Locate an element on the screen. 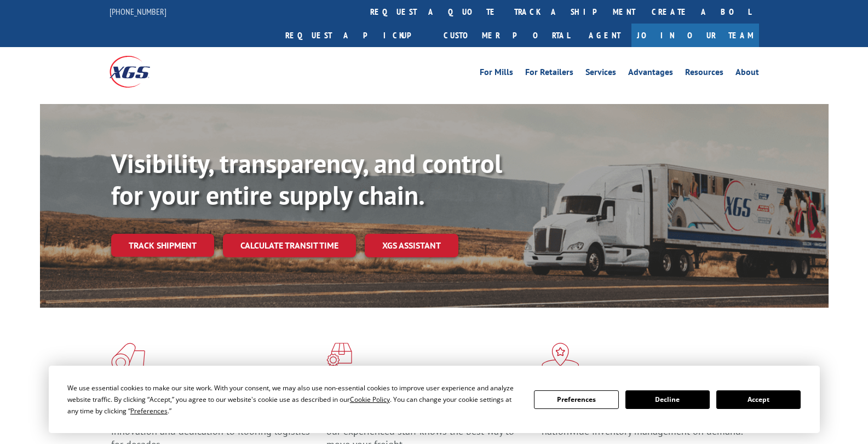 The width and height of the screenshot is (868, 444). a: Request a pickup is located at coordinates (356, 35).